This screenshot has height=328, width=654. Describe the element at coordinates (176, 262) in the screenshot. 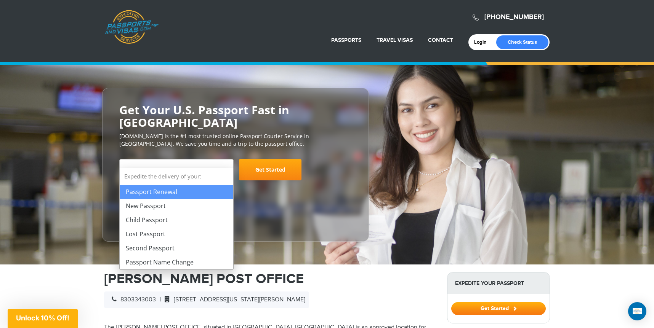

I see `li: Passport Name Change` at that location.